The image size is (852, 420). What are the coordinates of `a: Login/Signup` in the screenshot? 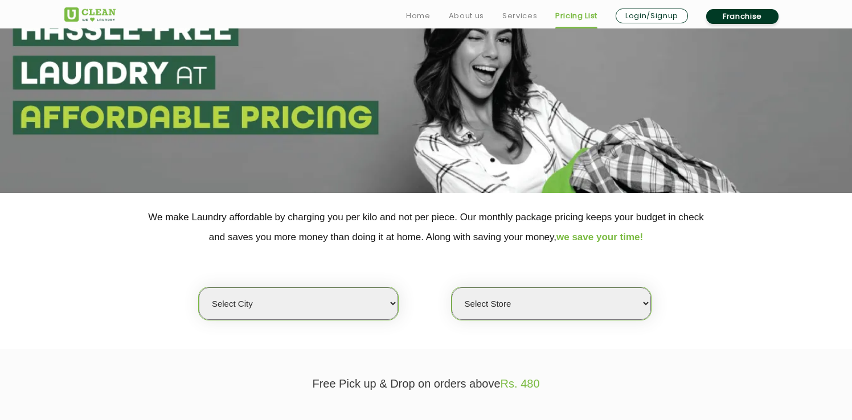 It's located at (651, 16).